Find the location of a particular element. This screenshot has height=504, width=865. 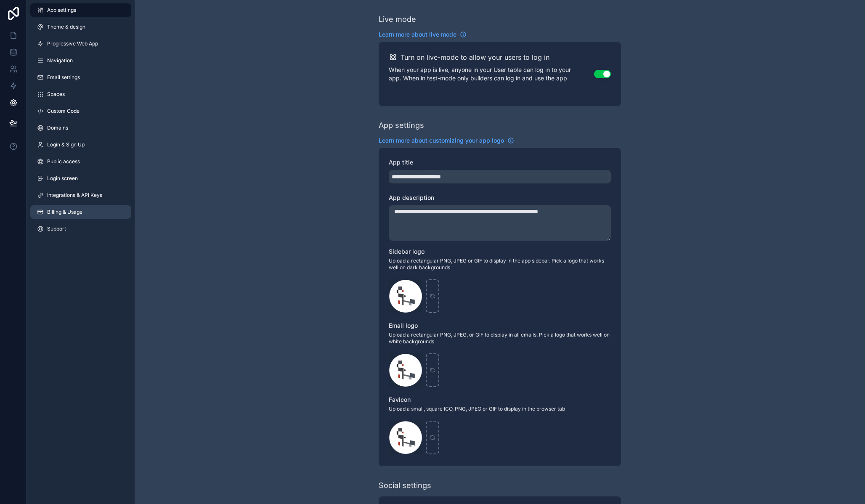

span: Sidebar logo is located at coordinates (406, 251).